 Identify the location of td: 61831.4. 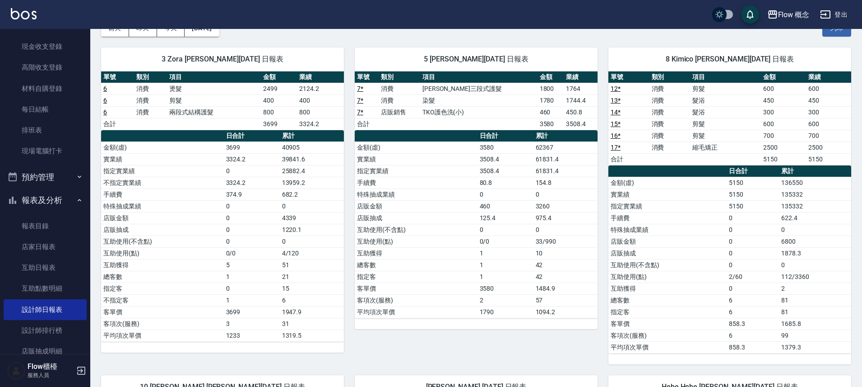
(566, 159).